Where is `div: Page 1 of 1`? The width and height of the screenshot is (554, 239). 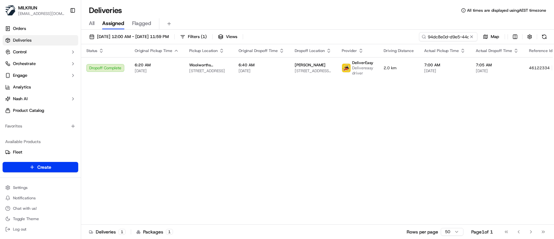 div: Page 1 of 1 is located at coordinates (482, 232).